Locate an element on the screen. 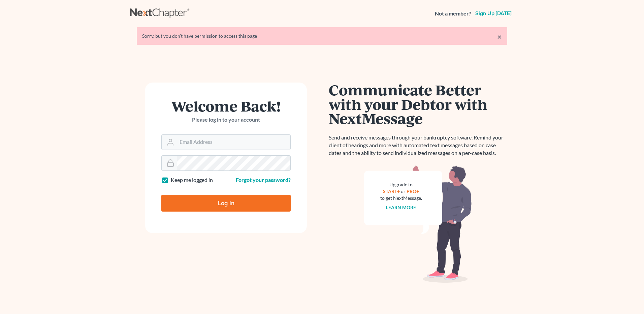 This screenshot has width=644, height=314. div: Sorry, but you don't have permission to access this page is located at coordinates (322, 36).